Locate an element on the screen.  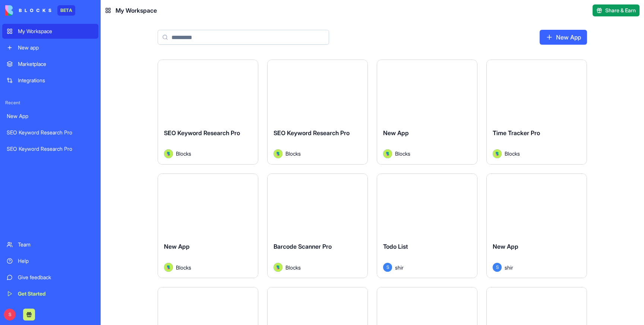
div: Help is located at coordinates (56, 261).